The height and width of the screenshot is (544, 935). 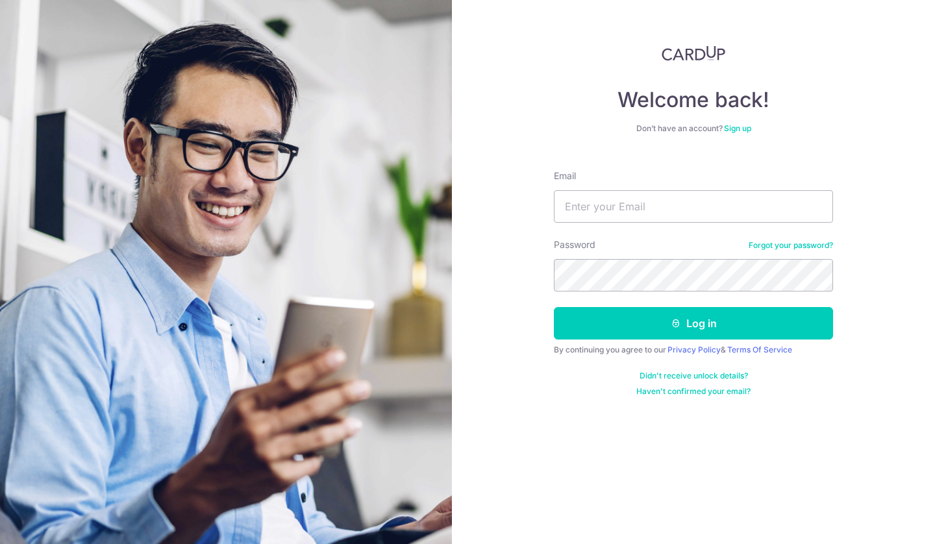 What do you see at coordinates (738, 128) in the screenshot?
I see `a: Sign up` at bounding box center [738, 128].